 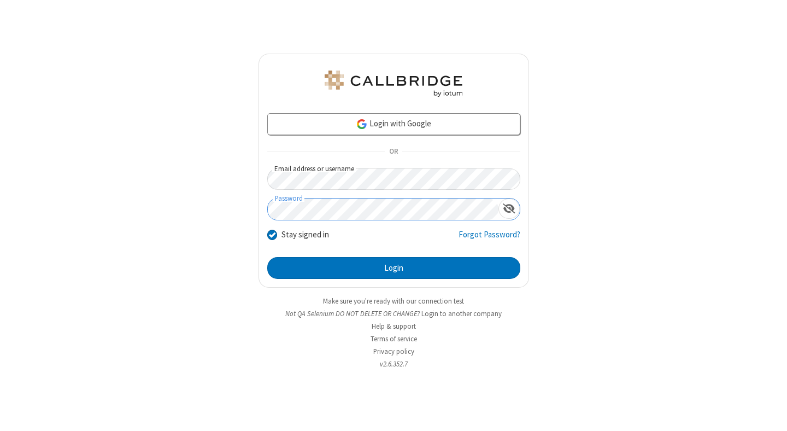 I want to click on a: Help & support, so click(x=394, y=326).